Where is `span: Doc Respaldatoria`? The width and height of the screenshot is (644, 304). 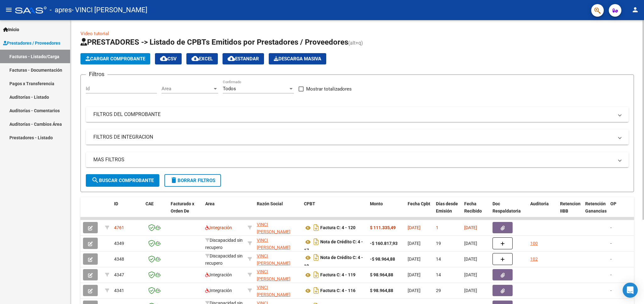
span: Doc Respaldatoria is located at coordinates (506, 207).